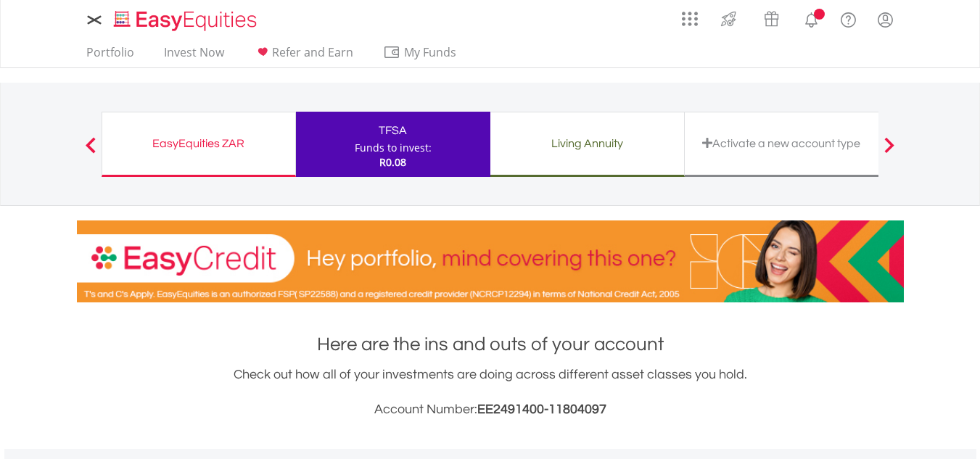  Describe the element at coordinates (491, 261) in the screenshot. I see `img: EasyCredit Promotion Banner` at that location.